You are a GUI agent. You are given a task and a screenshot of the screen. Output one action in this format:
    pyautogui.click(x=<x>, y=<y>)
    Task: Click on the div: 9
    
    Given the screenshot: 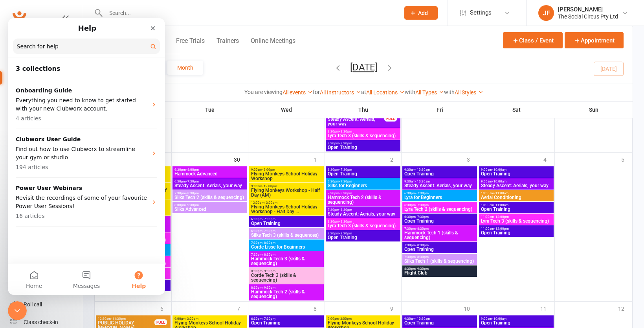 What is the action you would take?
    pyautogui.click(x=396, y=308)
    